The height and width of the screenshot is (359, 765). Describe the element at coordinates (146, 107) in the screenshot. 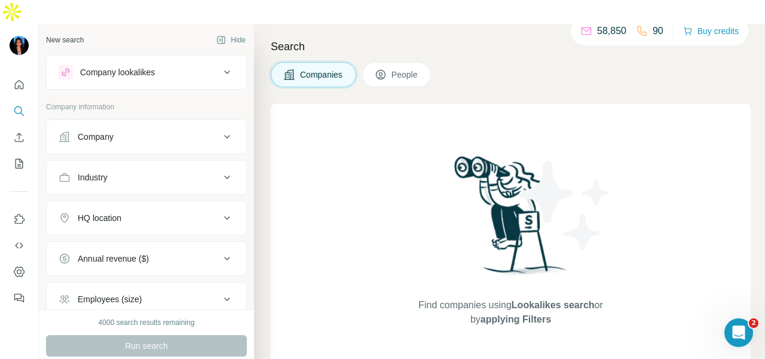

I see `p: Company information` at that location.